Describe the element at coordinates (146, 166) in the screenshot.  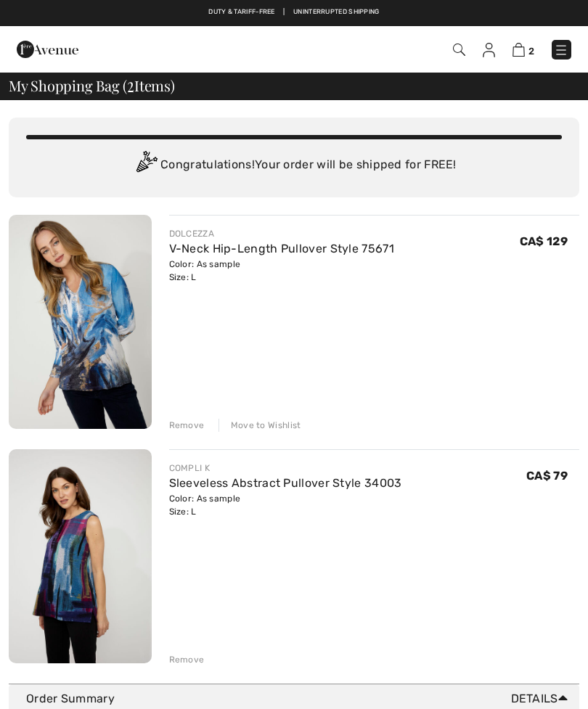
I see `img: Congratulation2.svg` at that location.